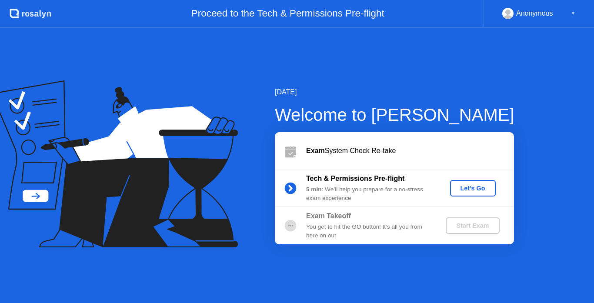  What do you see at coordinates (369, 194) in the screenshot?
I see `div: : We’ll help you prepare for a no-stress exam experience` at bounding box center [369, 194].